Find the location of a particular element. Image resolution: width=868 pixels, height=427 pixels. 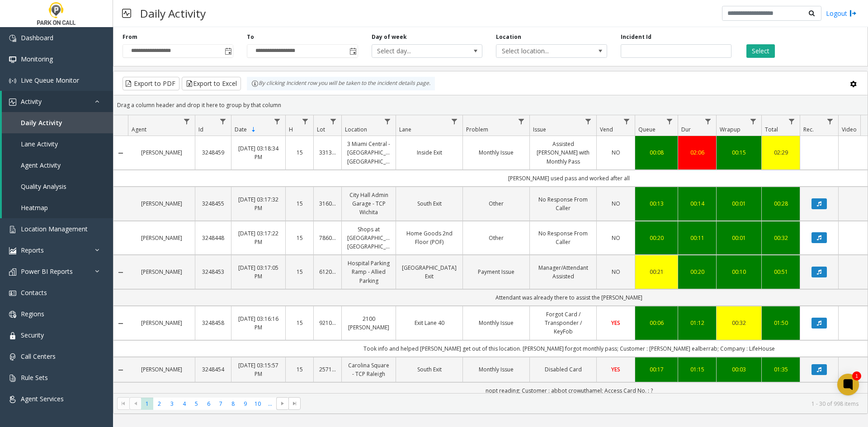

a: Vend Filter Menu is located at coordinates (626, 121).